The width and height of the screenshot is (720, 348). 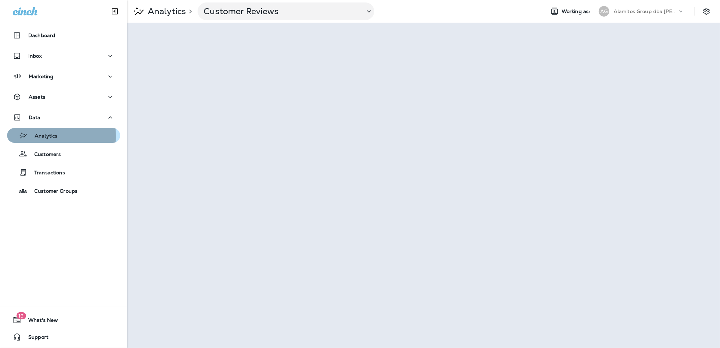 What do you see at coordinates (64, 172) in the screenshot?
I see `button: Transactions` at bounding box center [64, 172].